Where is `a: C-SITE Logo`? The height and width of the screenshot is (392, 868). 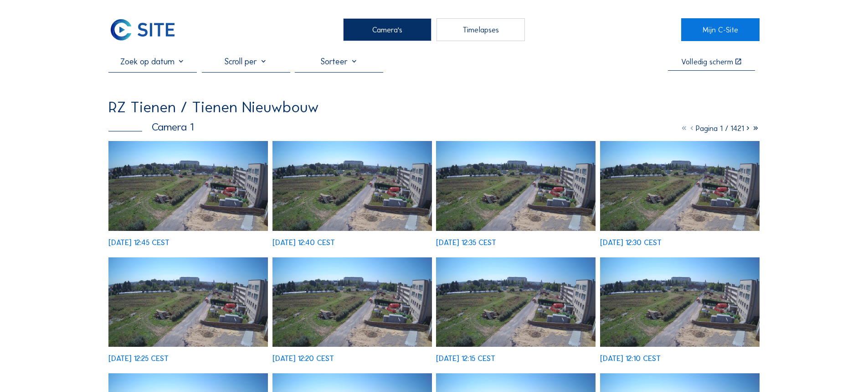 a: C-SITE Logo is located at coordinates (148, 30).